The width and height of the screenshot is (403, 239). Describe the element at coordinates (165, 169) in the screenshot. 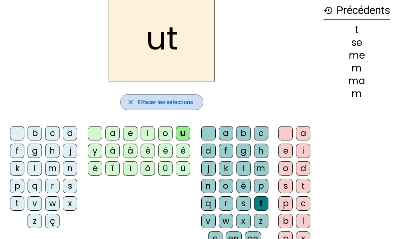

I see `div: û` at that location.